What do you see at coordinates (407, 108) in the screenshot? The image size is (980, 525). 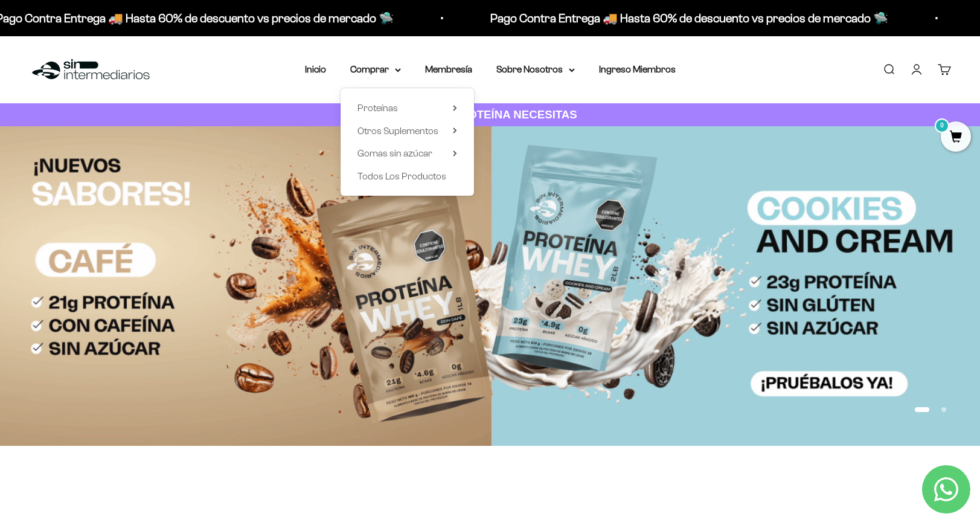 I see `summary: Proteínas` at bounding box center [407, 108].